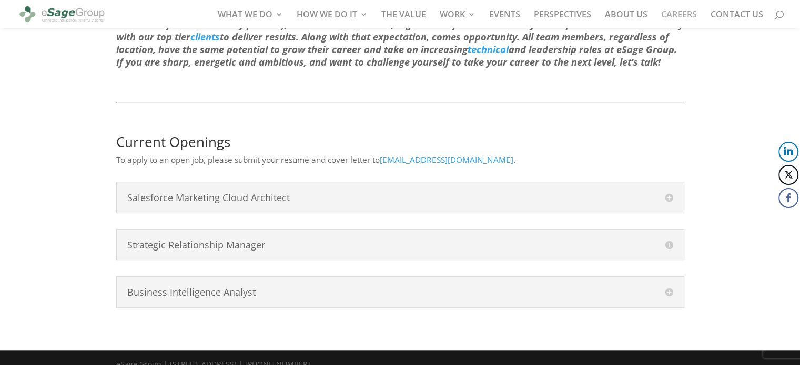 The height and width of the screenshot is (365, 800). What do you see at coordinates (626, 19) in the screenshot?
I see `a: ABOUT US` at bounding box center [626, 19].